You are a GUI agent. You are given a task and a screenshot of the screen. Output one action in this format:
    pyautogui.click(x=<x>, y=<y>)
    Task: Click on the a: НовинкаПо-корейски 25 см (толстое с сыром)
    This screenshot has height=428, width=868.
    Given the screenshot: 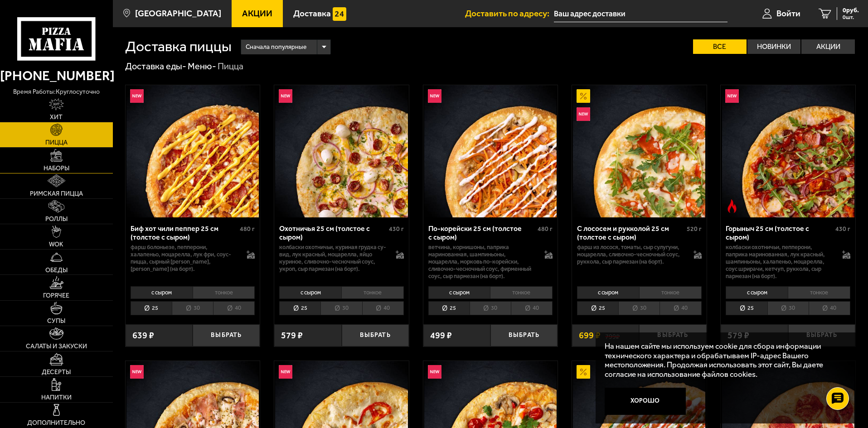 What is the action you would take?
    pyautogui.click(x=491, y=151)
    